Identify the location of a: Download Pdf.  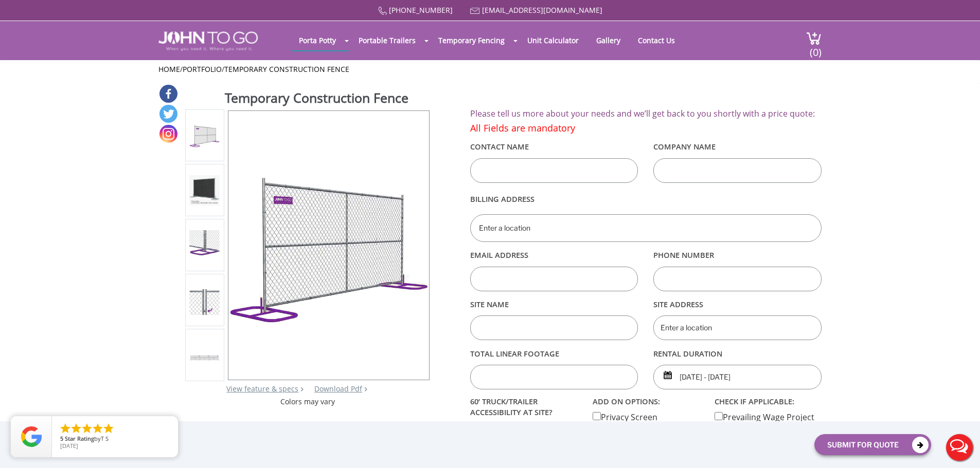
(338, 388).